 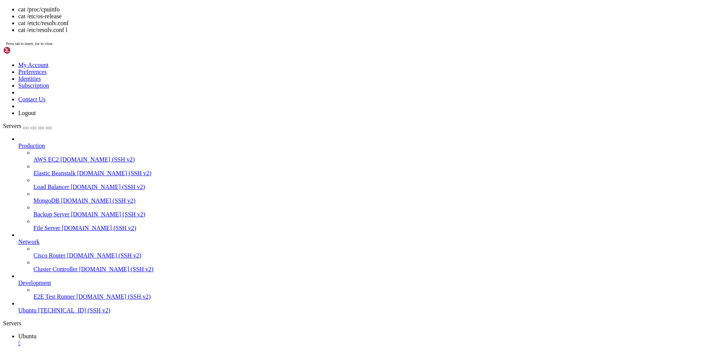 I want to click on span: E2E Test Runner, so click(x=54, y=296).